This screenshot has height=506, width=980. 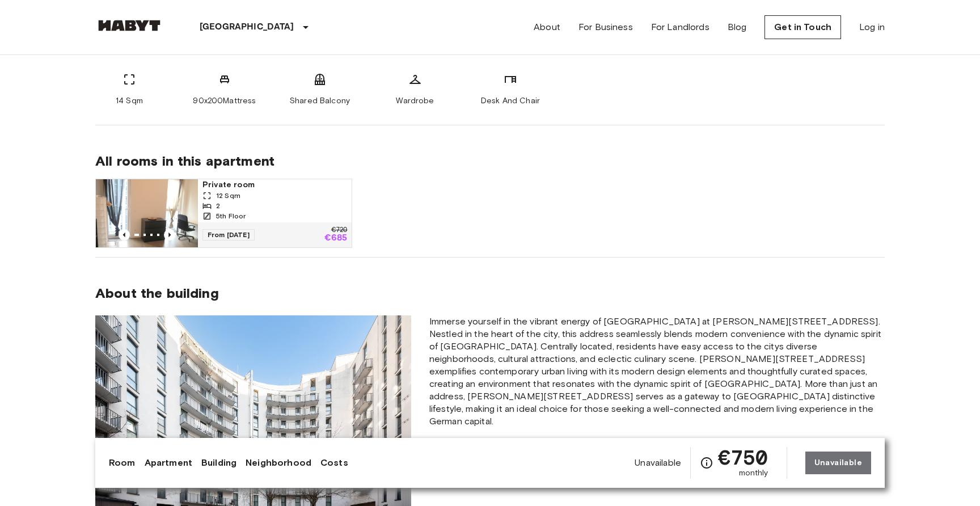 What do you see at coordinates (169, 463) in the screenshot?
I see `a: Apartment` at bounding box center [169, 463].